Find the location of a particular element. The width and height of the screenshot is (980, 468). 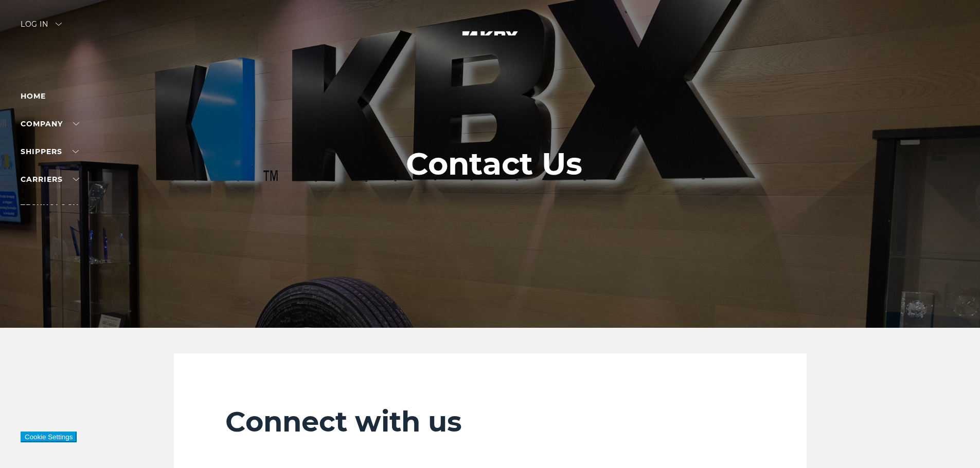

h2: Connect with us is located at coordinates (490, 422).